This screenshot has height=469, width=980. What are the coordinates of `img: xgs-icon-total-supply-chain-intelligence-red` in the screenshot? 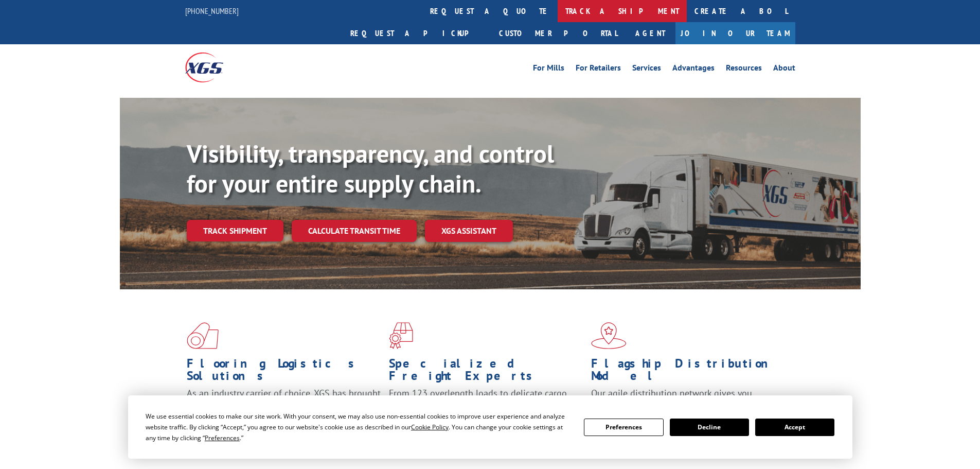 It's located at (202, 335).